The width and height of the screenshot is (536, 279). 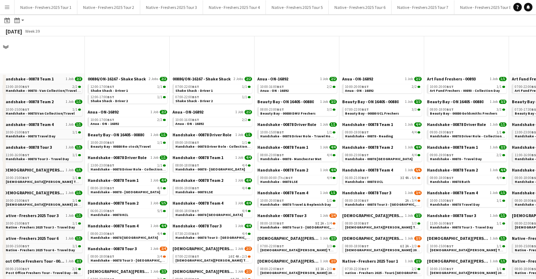 I want to click on span: Handshake - 00878 - Manchester Met, so click(x=291, y=158).